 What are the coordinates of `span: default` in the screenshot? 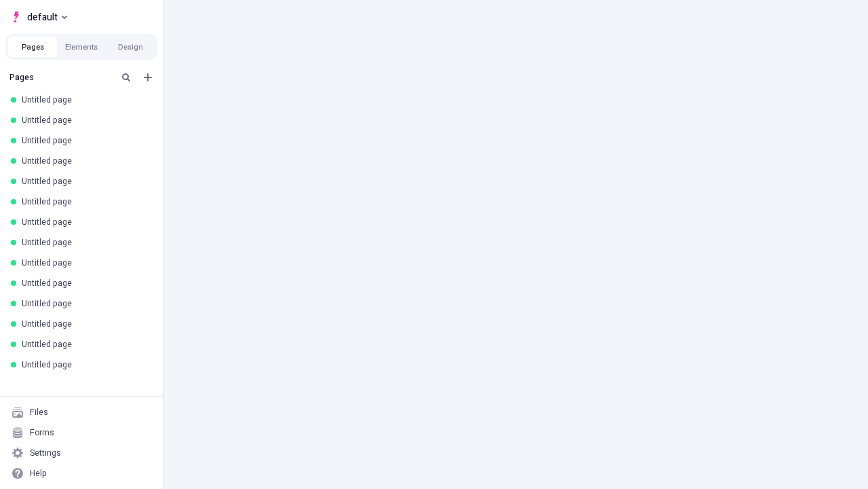 It's located at (42, 17).